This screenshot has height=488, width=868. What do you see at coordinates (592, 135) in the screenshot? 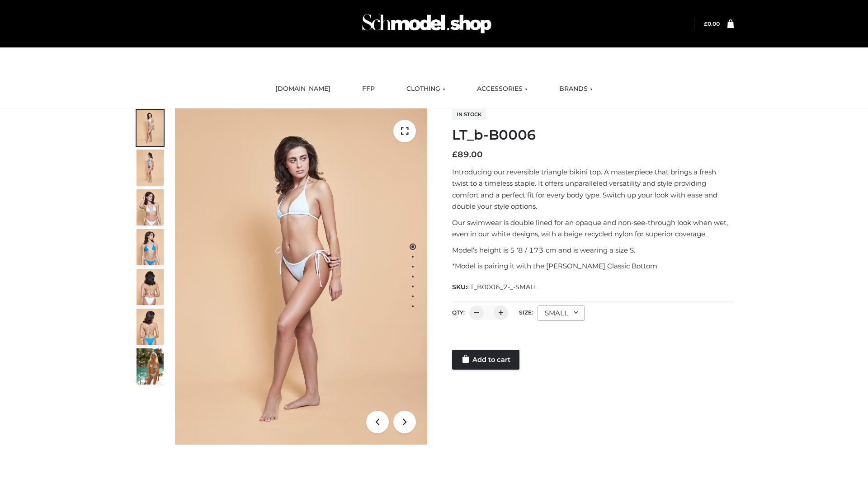
I see `h1: LT_b-B0006` at bounding box center [592, 135].